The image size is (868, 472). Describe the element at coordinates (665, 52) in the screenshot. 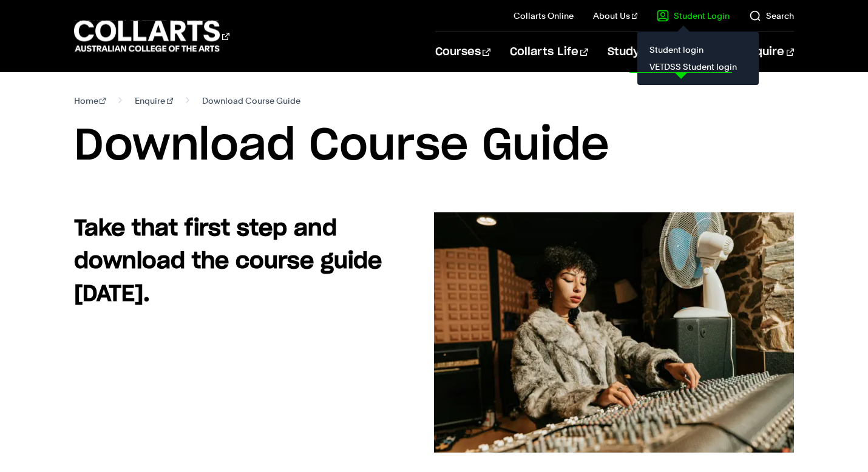

I see `a: Study Information` at that location.